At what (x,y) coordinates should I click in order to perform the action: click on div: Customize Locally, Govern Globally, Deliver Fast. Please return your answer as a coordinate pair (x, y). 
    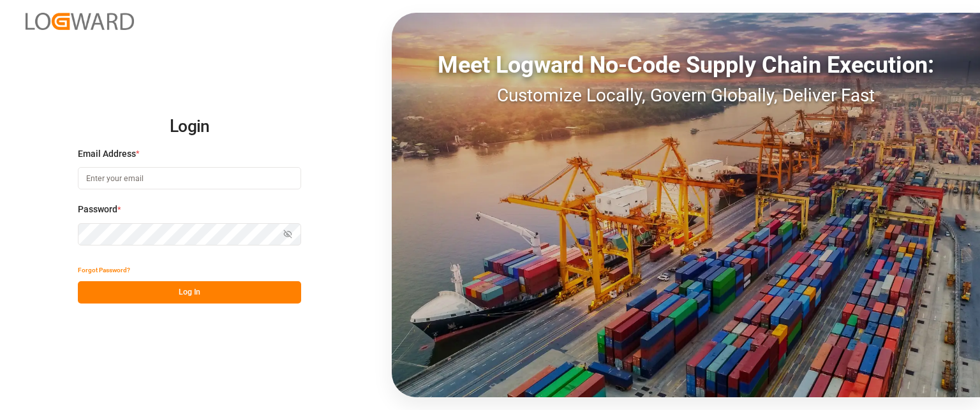
    Looking at the image, I should click on (686, 95).